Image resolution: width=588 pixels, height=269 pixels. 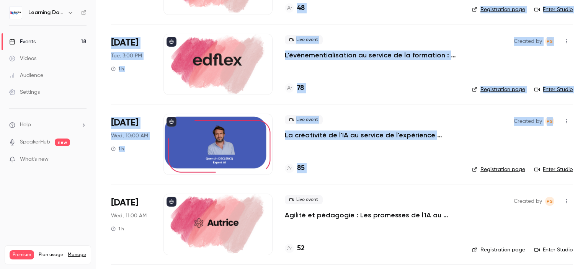 What do you see at coordinates (131, 224) in the screenshot?
I see `div: Oct 8 Wed, 11:00 AM (Europe/Paris)` at bounding box center [131, 224].